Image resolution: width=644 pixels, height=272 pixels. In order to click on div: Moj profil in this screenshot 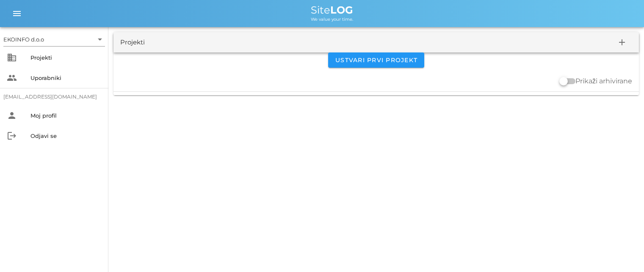, I will do `click(66, 115)`.